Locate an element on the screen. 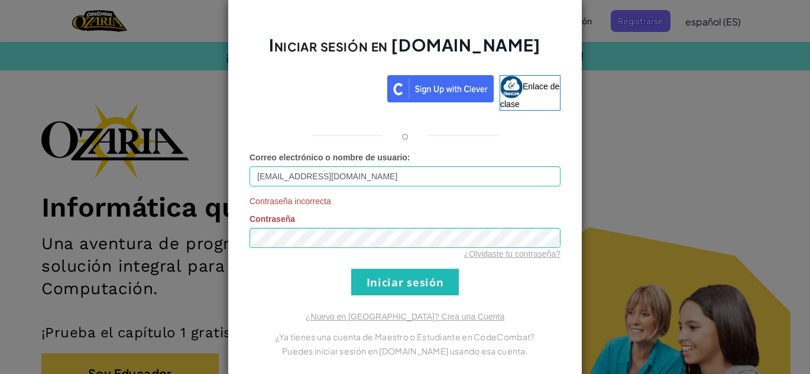  input: Iniciar sesión is located at coordinates (405, 281).